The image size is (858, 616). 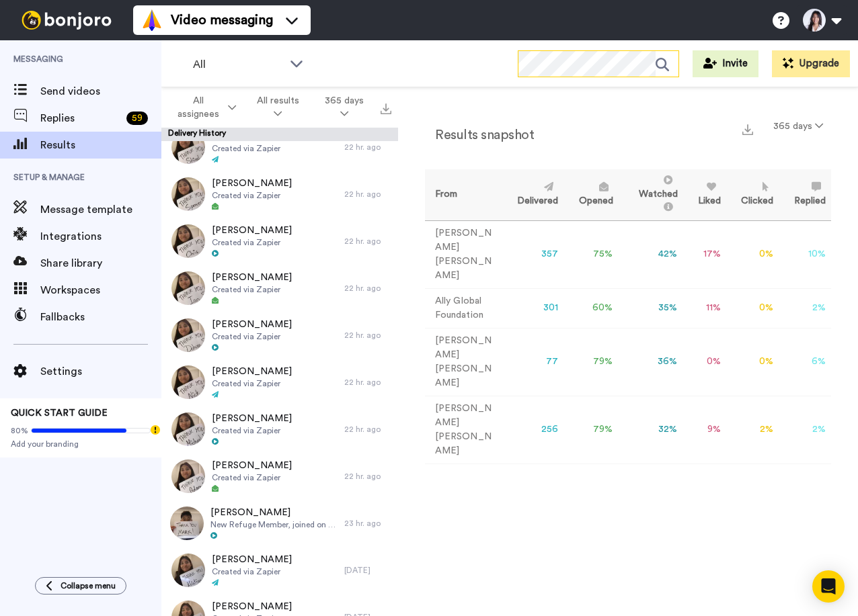 I want to click on button: Invite, so click(x=726, y=64).